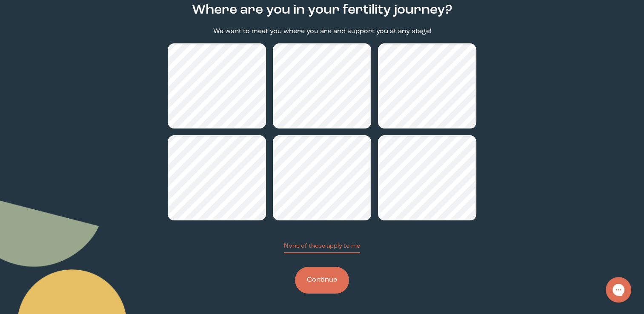 The height and width of the screenshot is (314, 644). Describe the element at coordinates (322, 10) in the screenshot. I see `h2: Where are you in your fertility journey?` at that location.